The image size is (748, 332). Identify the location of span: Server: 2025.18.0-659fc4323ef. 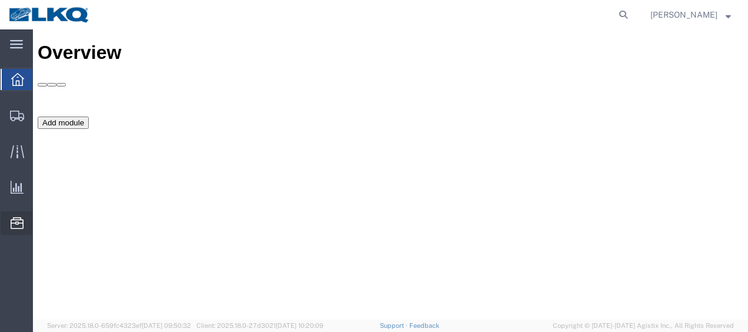
(119, 325).